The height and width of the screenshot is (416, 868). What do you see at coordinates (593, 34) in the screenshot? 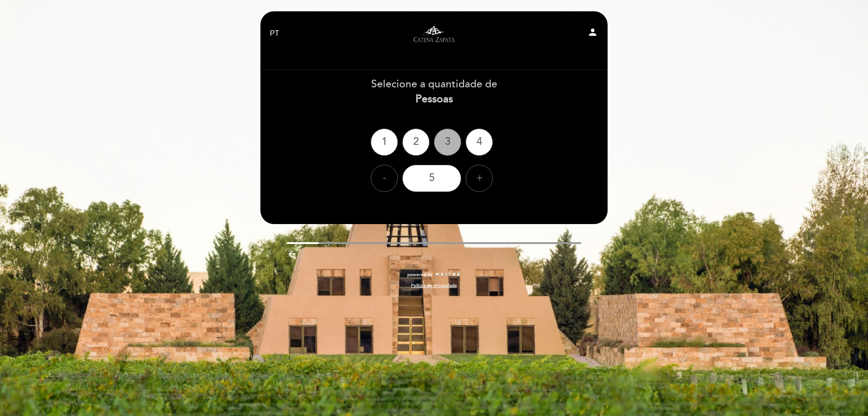
I see `button: person` at bounding box center [593, 34].